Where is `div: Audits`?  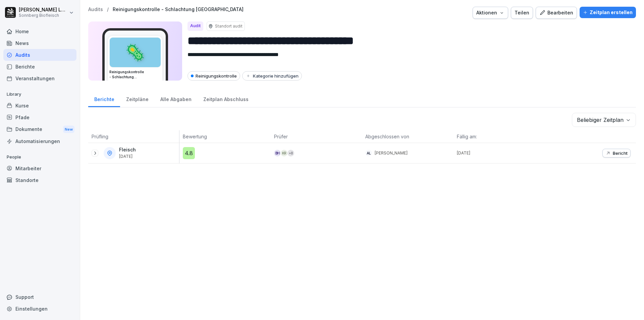
div: Audits is located at coordinates (40, 55).